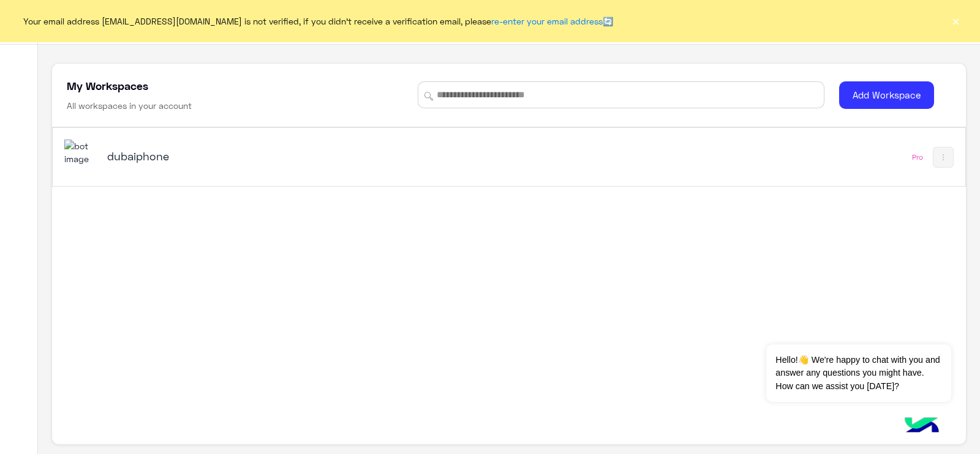  I want to click on h5: dubaiphone, so click(267, 156).